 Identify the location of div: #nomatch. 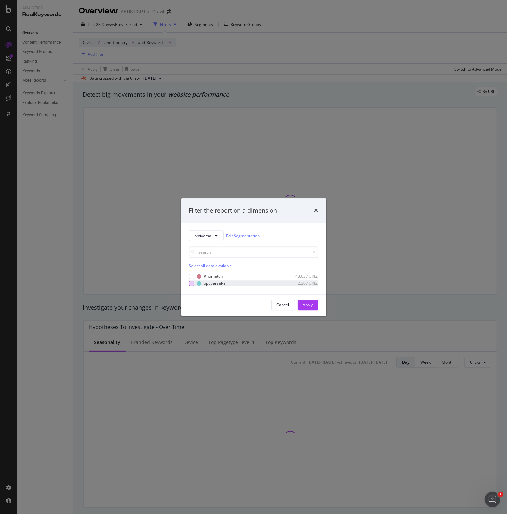
(213, 277).